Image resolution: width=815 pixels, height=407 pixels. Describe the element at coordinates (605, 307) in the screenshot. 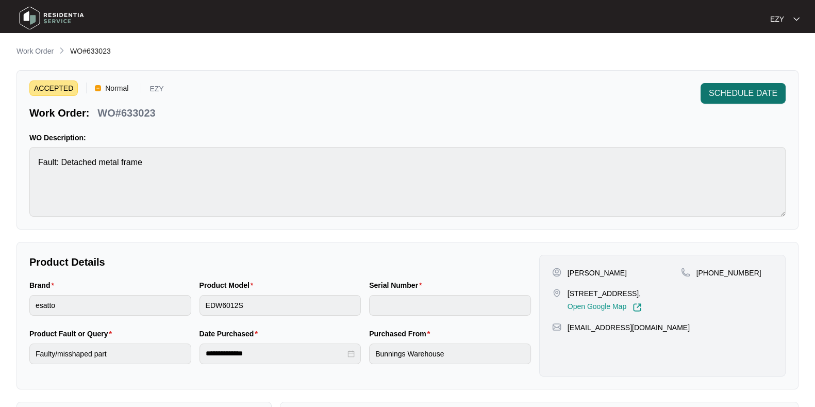

I see `a: Open Google Map` at that location.